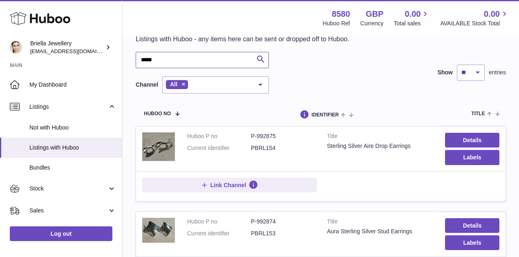 This screenshot has height=257, width=519. What do you see at coordinates (242, 39) in the screenshot?
I see `p: Listings with Huboo - any items here can be sent or dropped off to Huboo.` at bounding box center [242, 39].